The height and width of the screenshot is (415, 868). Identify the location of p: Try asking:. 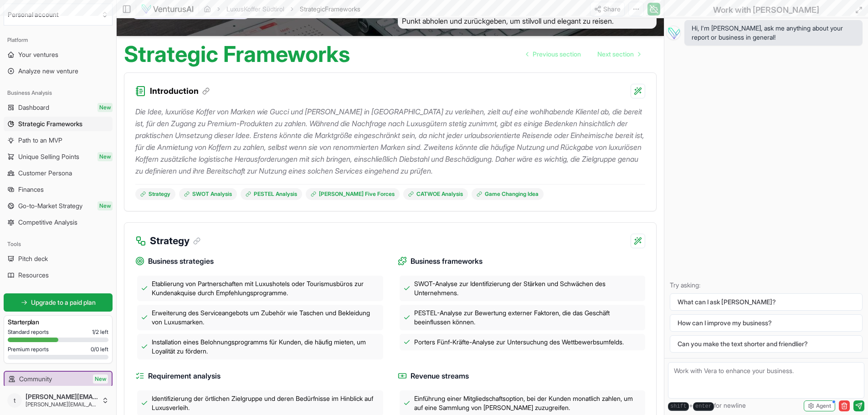
(766, 285).